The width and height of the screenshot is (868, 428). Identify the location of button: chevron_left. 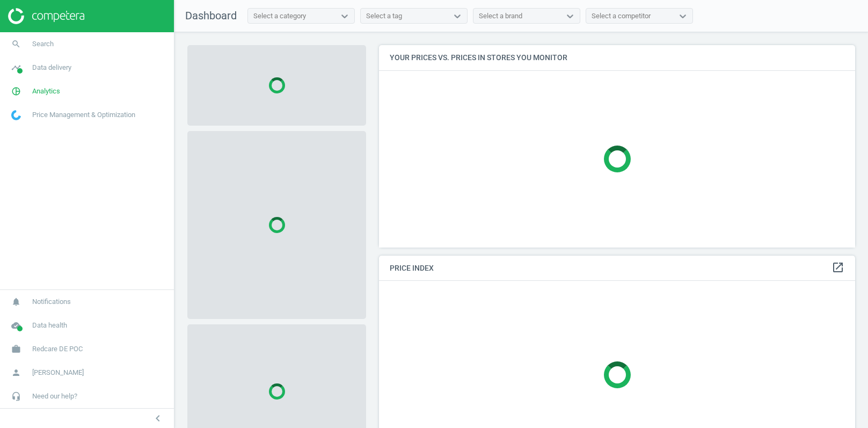
(158, 419).